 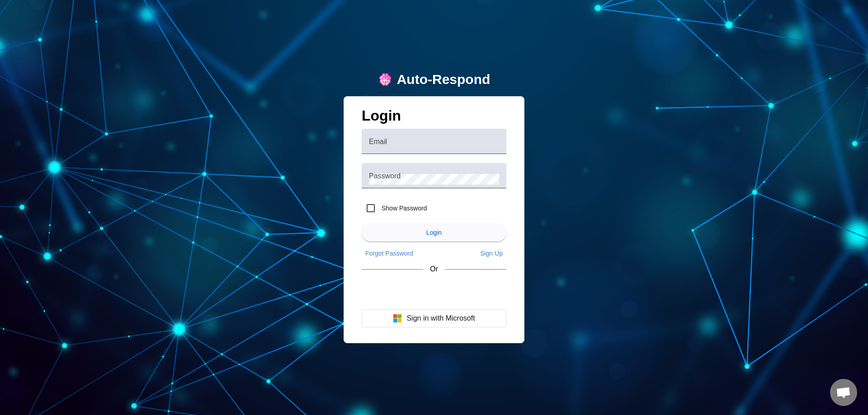 What do you see at coordinates (434, 269) in the screenshot?
I see `span: Or` at bounding box center [434, 269].